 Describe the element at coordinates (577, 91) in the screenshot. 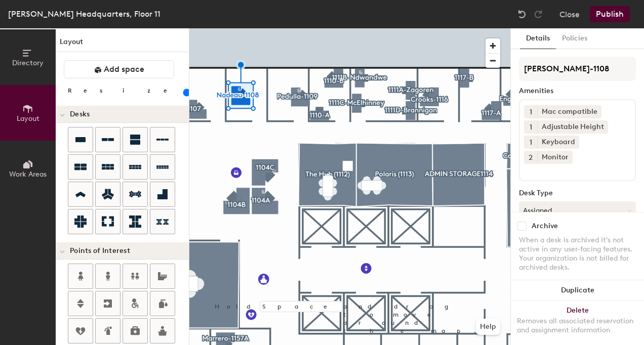

I see `div: Amenities` at that location.